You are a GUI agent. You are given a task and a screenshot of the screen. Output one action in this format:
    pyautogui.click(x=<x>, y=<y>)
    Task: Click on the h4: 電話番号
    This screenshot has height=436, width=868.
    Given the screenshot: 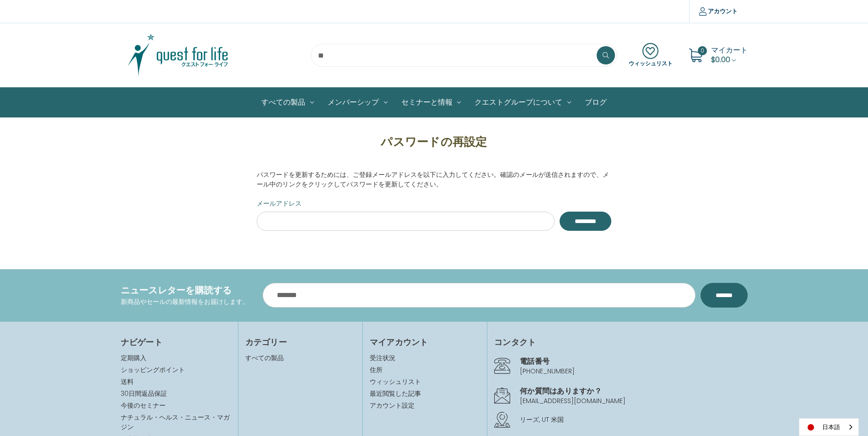 What is the action you would take?
    pyautogui.click(x=634, y=361)
    